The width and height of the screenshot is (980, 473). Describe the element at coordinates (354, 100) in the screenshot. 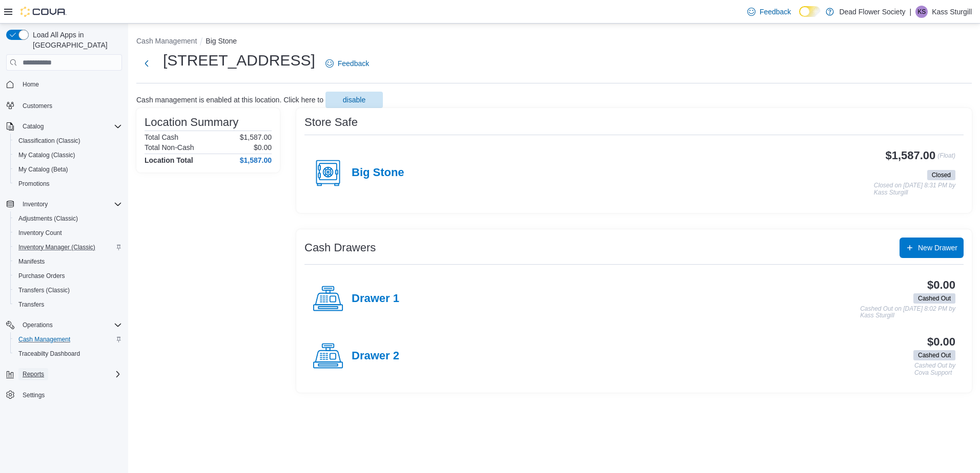

I see `button: disable` at that location.